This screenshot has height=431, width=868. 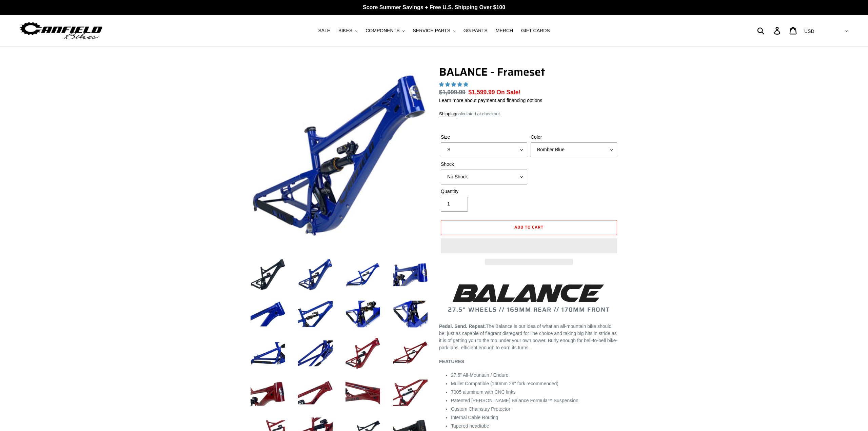 What do you see at coordinates (504, 31) in the screenshot?
I see `a: MERCH` at bounding box center [504, 31].